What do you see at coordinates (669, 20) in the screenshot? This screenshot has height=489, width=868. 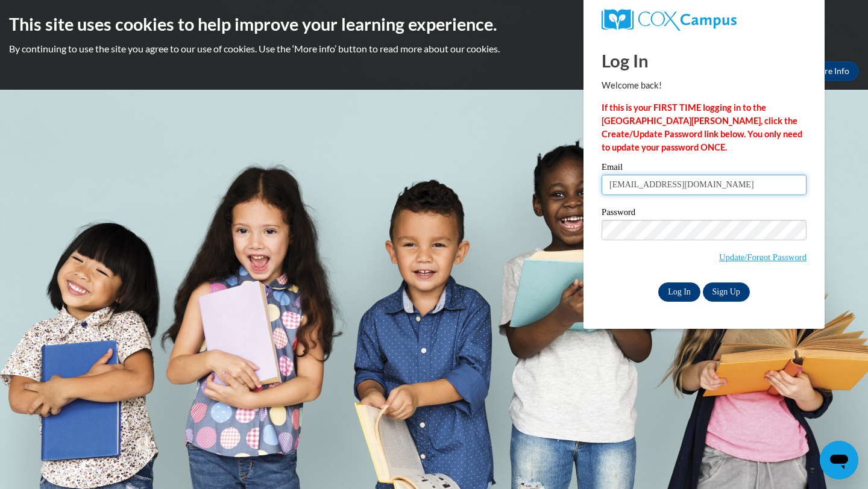 I see `img: COX Campus` at bounding box center [669, 20].